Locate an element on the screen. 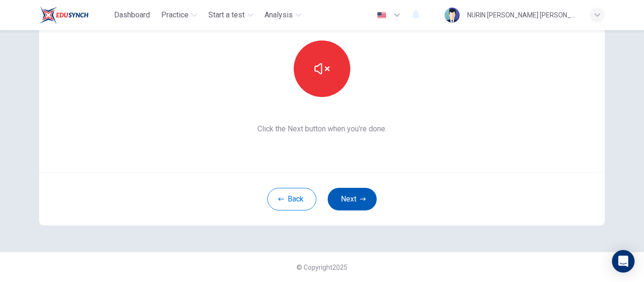 The width and height of the screenshot is (644, 282). span: Analysis is located at coordinates (278, 15).